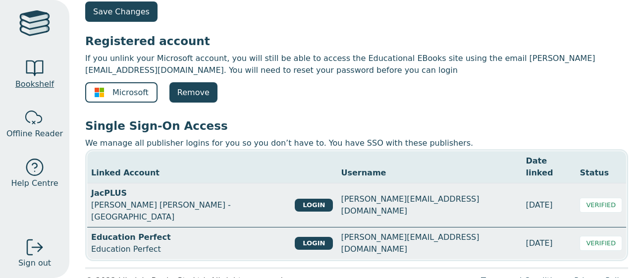  What do you see at coordinates (130, 237) in the screenshot?
I see `strong: Education Perfect` at bounding box center [130, 237].